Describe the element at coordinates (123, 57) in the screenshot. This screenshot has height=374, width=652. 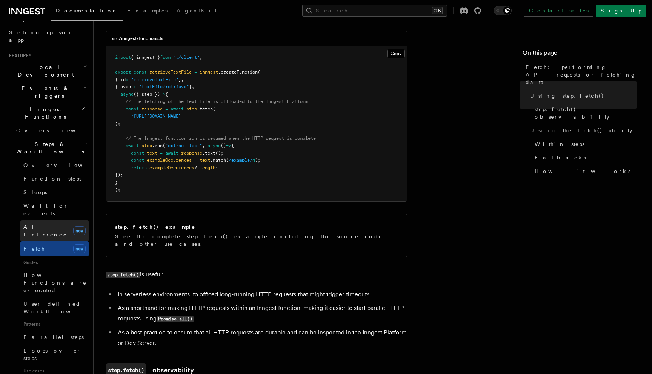
I see `span: import` at that location.